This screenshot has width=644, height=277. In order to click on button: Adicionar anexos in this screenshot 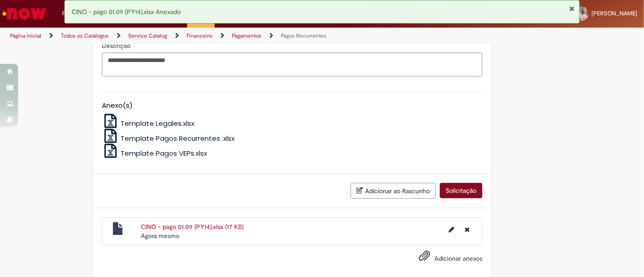, I will do `click(424, 258)`.